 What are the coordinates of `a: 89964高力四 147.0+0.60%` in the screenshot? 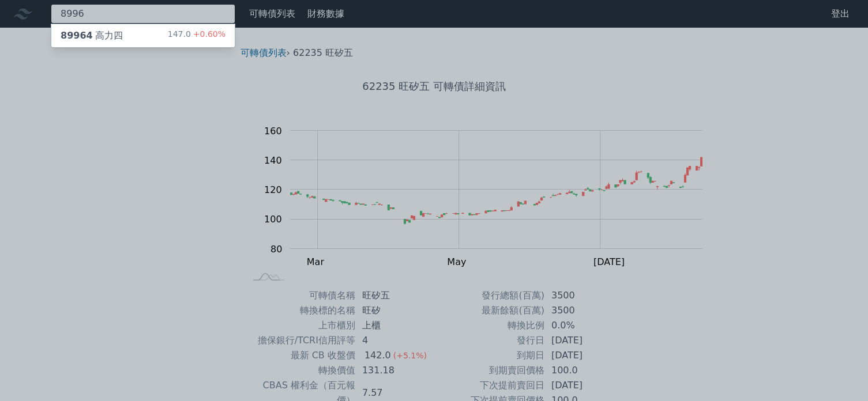 It's located at (143, 36).